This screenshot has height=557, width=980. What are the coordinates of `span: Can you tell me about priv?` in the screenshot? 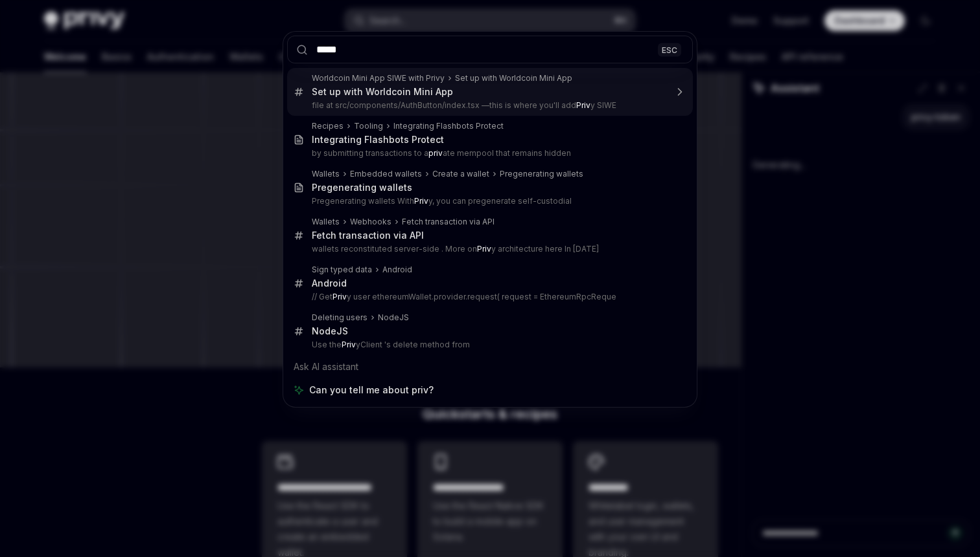 It's located at (371, 390).